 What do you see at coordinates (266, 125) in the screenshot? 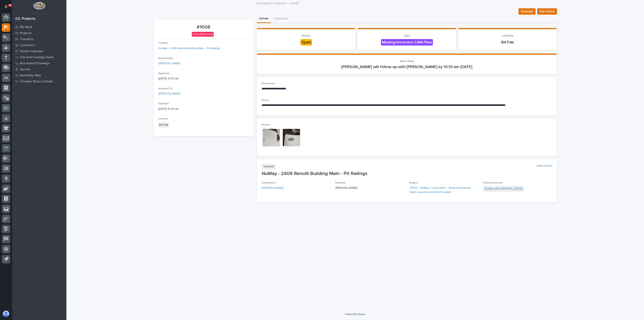
I see `span: Photos` at bounding box center [266, 125].